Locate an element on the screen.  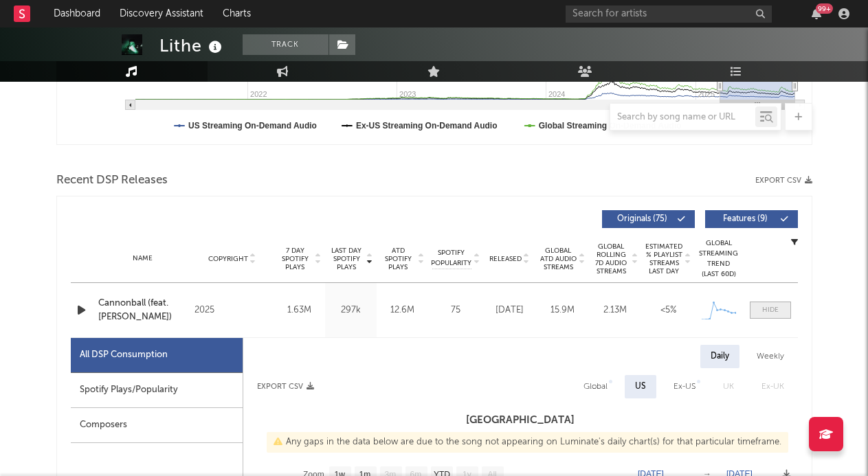
div: Ex-US is located at coordinates (685, 387).